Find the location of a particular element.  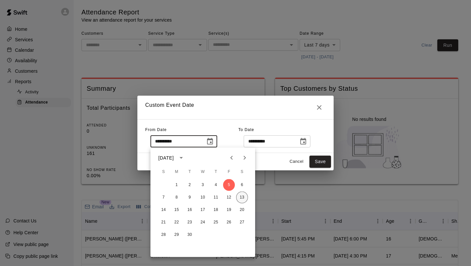

button: 30 is located at coordinates (190, 235).